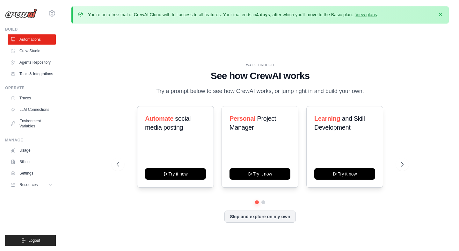 The image size is (459, 251). I want to click on span: and Skill Development, so click(340, 123).